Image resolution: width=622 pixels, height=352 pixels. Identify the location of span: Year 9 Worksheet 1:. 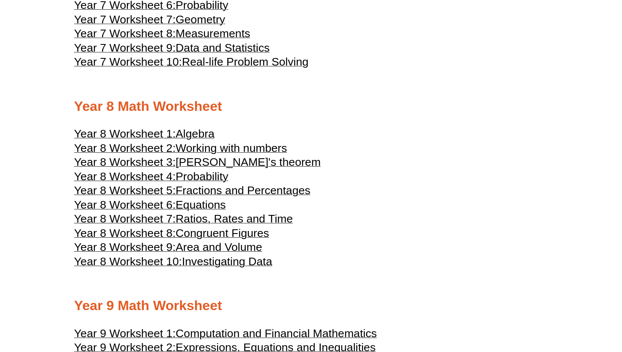
(125, 333).